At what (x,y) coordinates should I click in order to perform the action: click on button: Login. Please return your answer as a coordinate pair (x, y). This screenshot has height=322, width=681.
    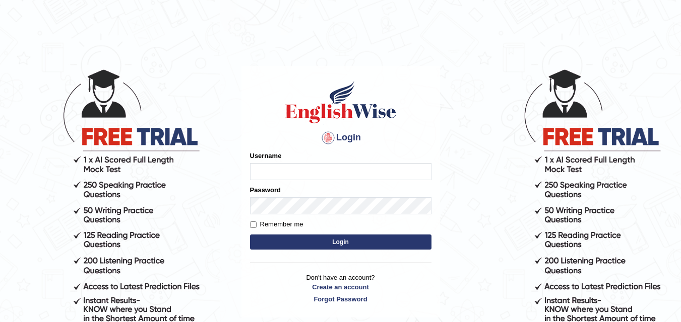
    Looking at the image, I should click on (341, 242).